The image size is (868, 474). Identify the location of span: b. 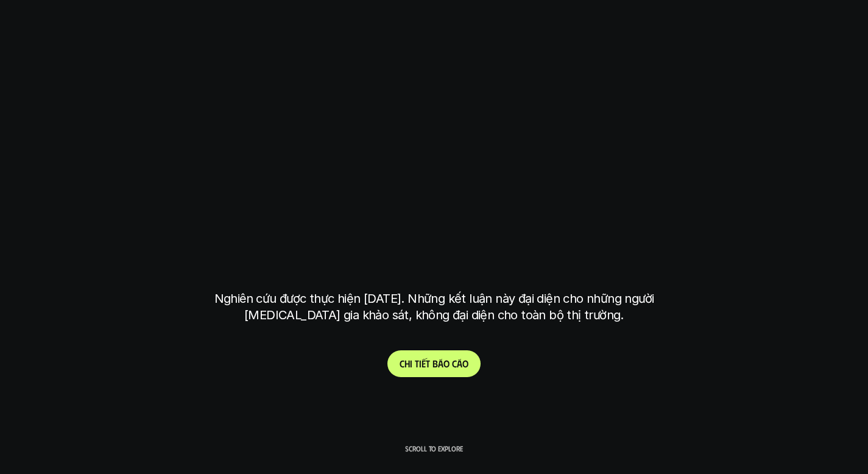
(435, 363).